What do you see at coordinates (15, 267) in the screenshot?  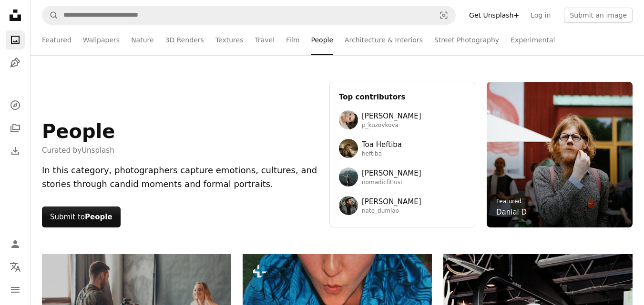 I see `button: Language` at bounding box center [15, 267].